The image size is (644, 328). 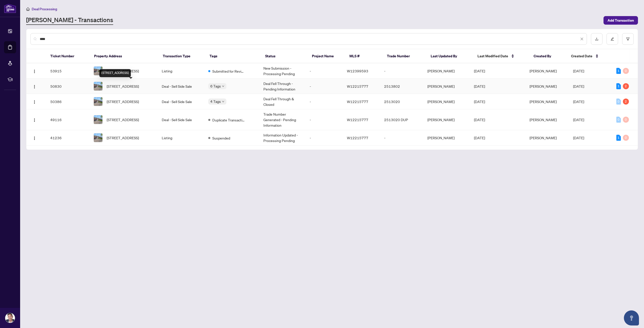 I want to click on th: MLS #, so click(x=364, y=56).